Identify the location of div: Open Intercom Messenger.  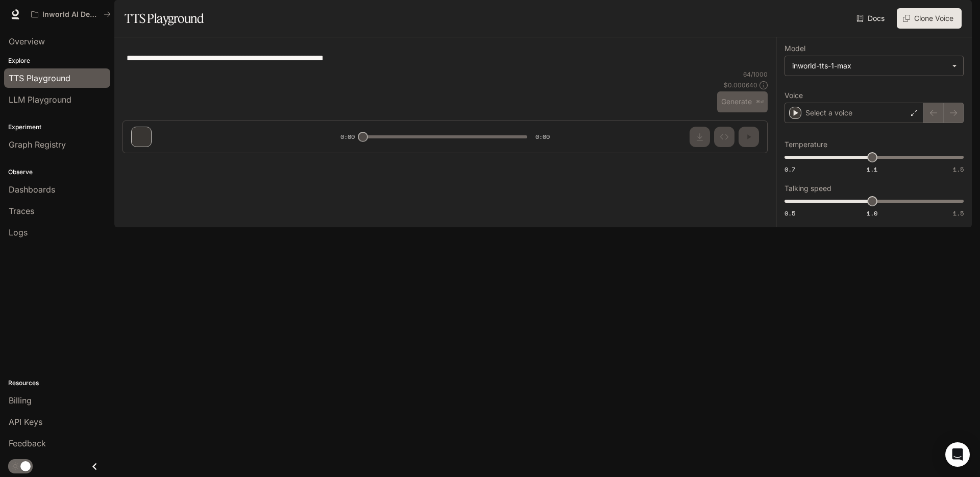
(958, 455).